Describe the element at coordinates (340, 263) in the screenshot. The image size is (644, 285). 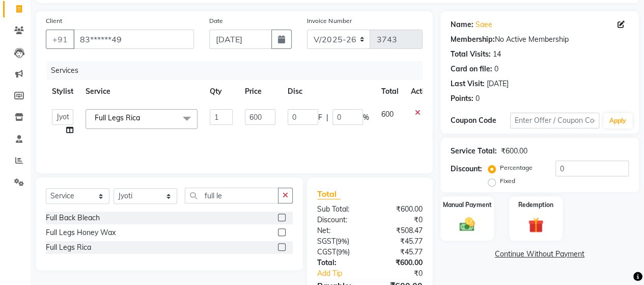
I see `div: Total:` at that location.